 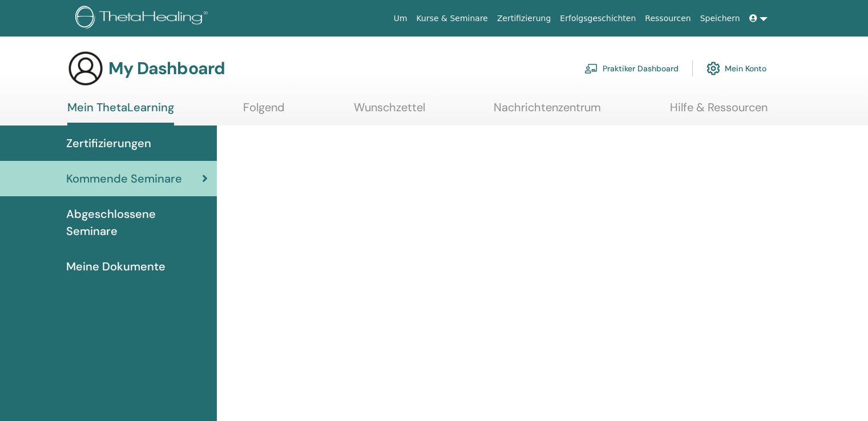 What do you see at coordinates (591, 69) in the screenshot?
I see `img: chalkboard-teacher.svg` at bounding box center [591, 69].